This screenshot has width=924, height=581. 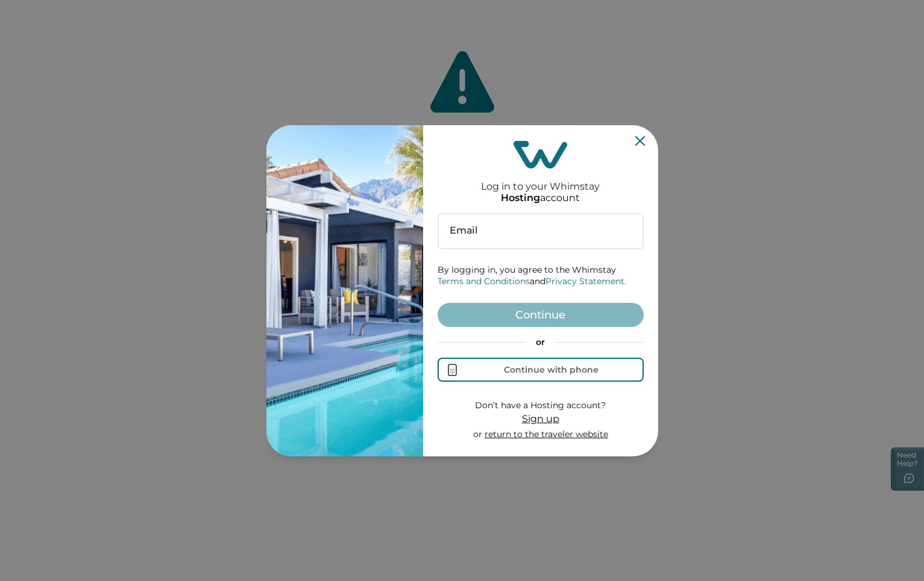 What do you see at coordinates (541, 370) in the screenshot?
I see `button: Continue with phone` at bounding box center [541, 370].